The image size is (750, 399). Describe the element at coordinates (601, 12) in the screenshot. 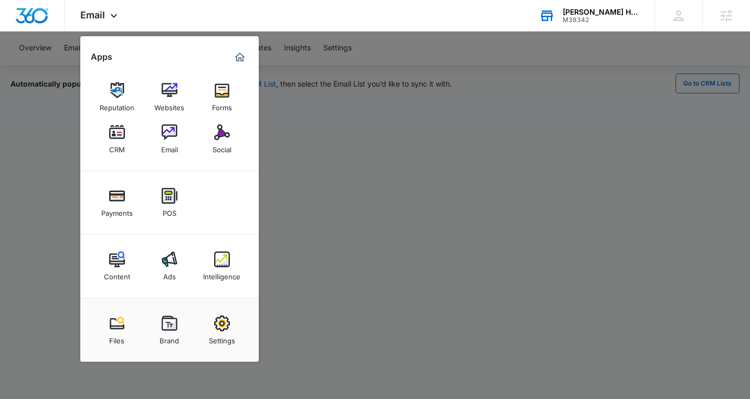

I see `div: account name` at that location.